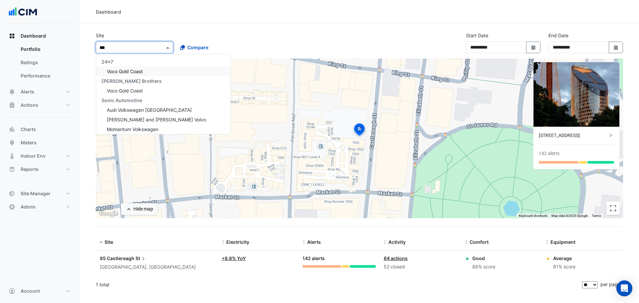 This screenshot has width=639, height=303. Describe the element at coordinates (107, 62) in the screenshot. I see `span: 24x7` at that location.